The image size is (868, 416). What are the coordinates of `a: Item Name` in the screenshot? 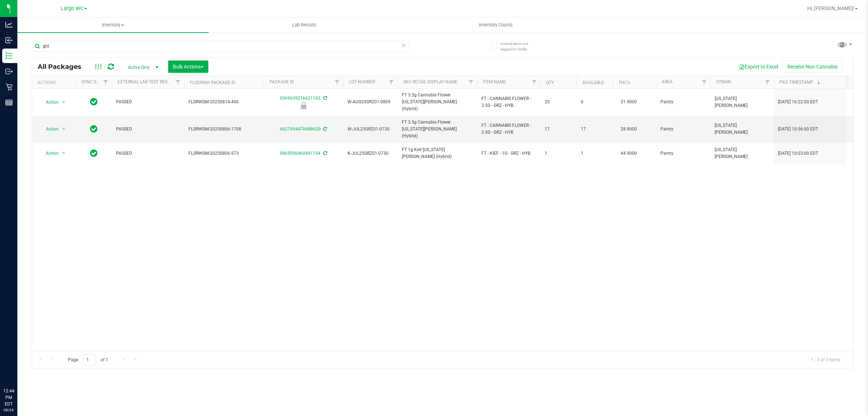 It's located at (494, 82).